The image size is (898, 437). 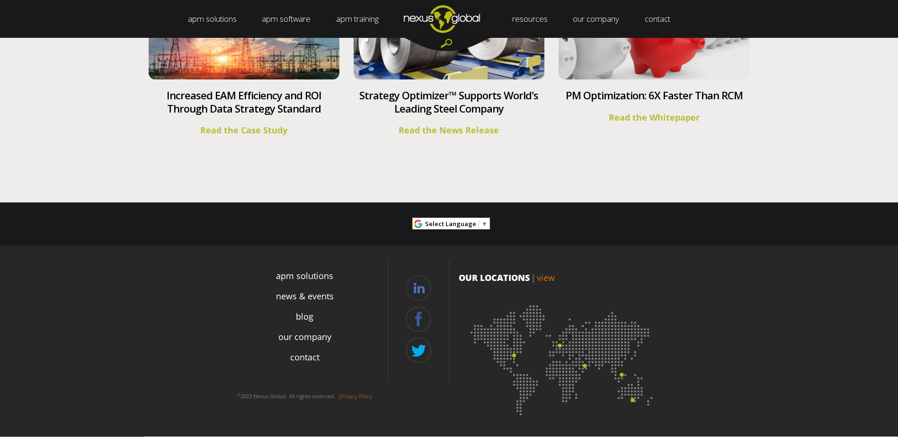 I want to click on a: apm solutions, so click(x=304, y=276).